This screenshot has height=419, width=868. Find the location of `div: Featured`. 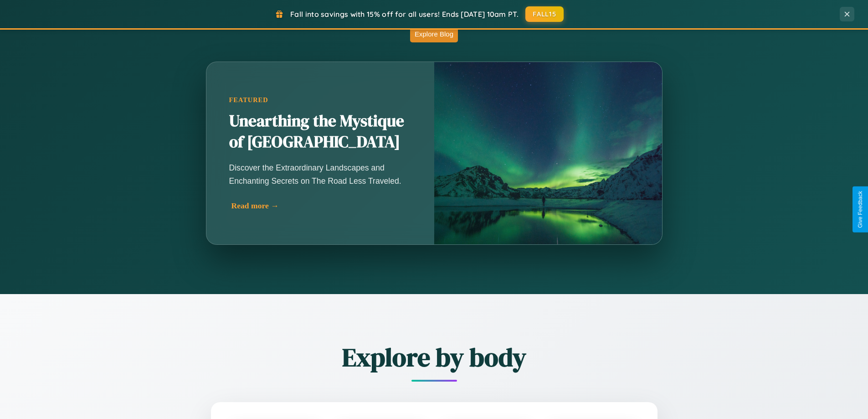

div: Featured is located at coordinates (320, 100).